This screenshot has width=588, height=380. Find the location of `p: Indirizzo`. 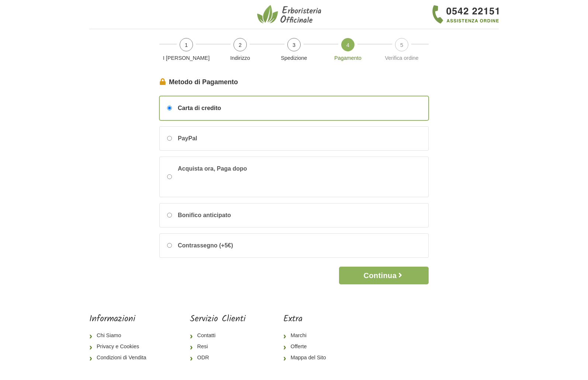

p: Indirizzo is located at coordinates (240, 58).